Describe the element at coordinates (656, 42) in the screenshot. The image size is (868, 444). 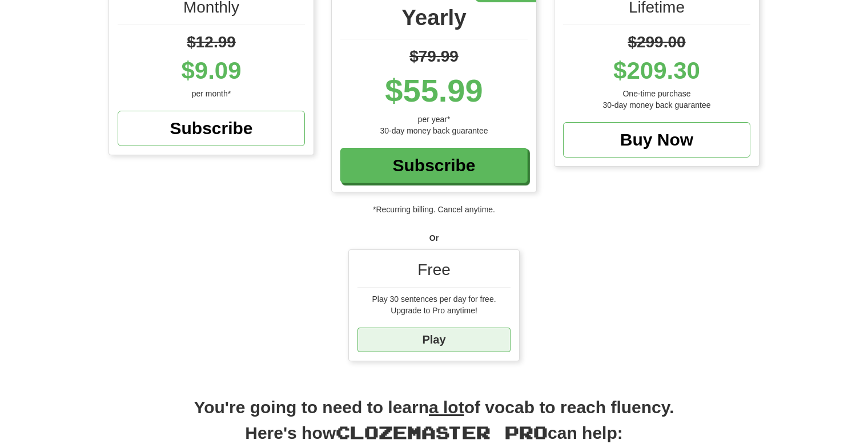
I see `span: $299.00` at that location.